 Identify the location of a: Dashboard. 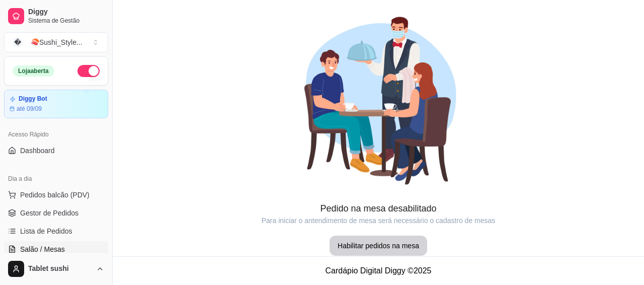
(56, 151).